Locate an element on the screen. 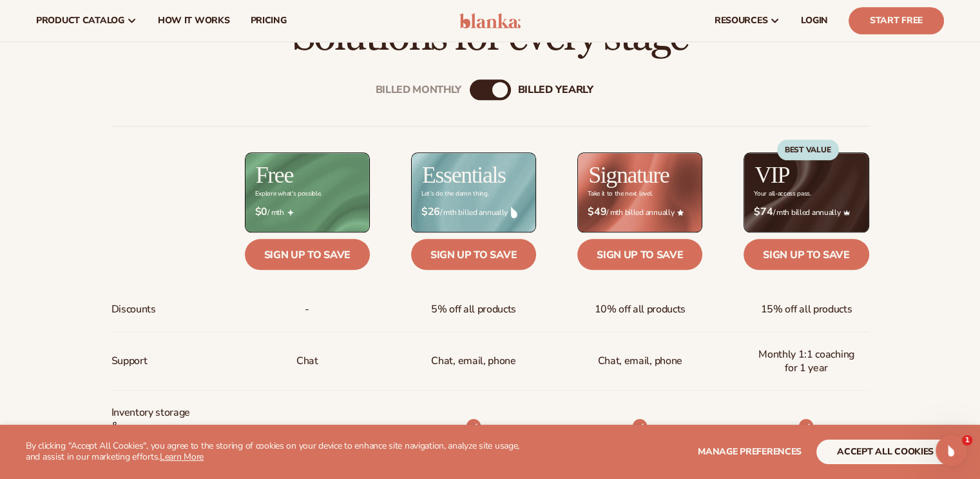 The image size is (980, 479). img: logo is located at coordinates (490, 21).